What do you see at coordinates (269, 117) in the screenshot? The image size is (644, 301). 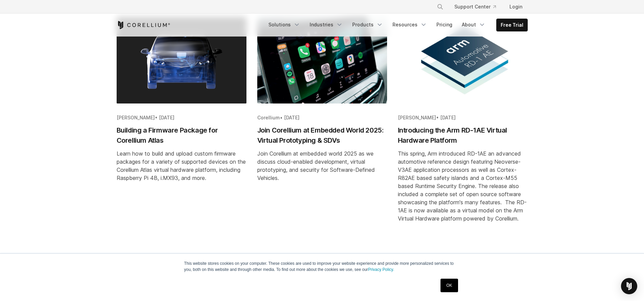 I see `span: Corellium` at bounding box center [269, 117].